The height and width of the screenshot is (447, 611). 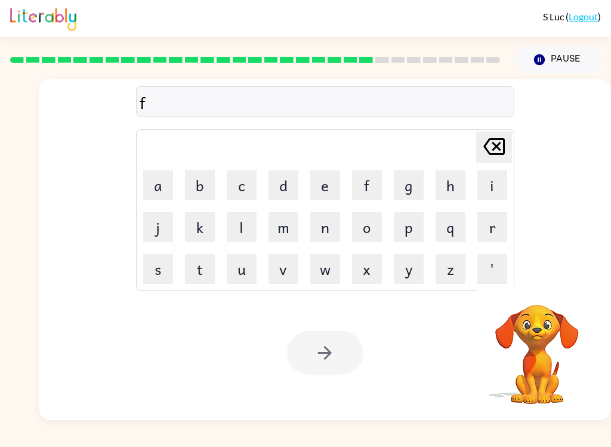 What do you see at coordinates (325, 185) in the screenshot?
I see `button: e` at bounding box center [325, 185].